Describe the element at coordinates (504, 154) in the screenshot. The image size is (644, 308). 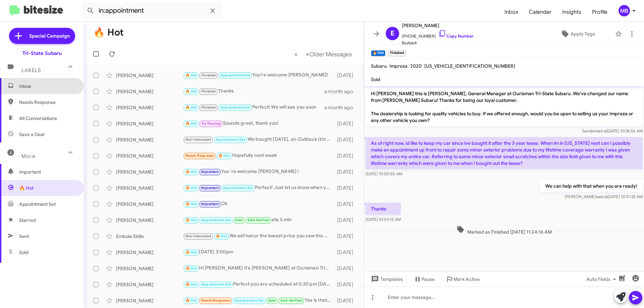
I see `p: As of right now, id like to keep my car since ive bought it after the 3 year lease. When im in [U...` at that location.